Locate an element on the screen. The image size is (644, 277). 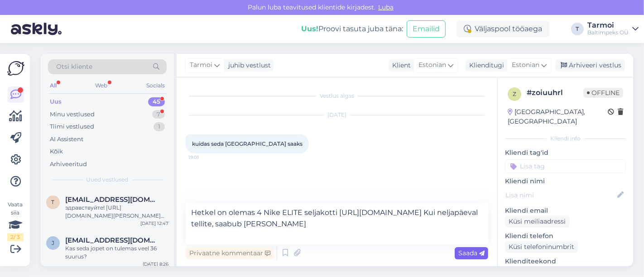
span: Offline is located at coordinates (603, 93).